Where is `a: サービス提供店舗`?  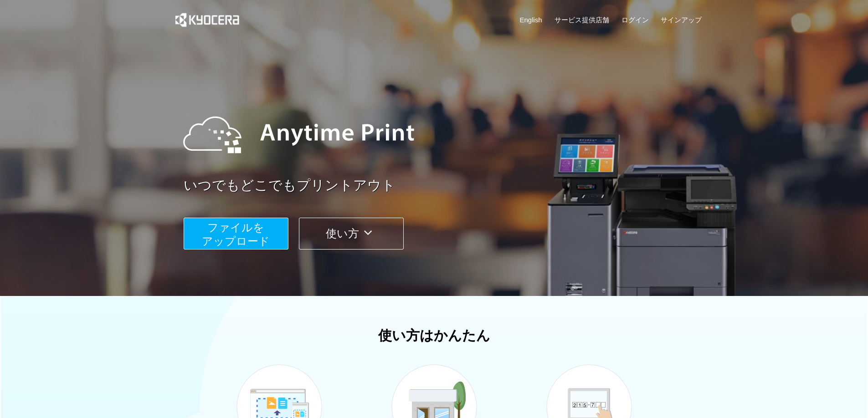
a: サービス提供店舗 is located at coordinates (582, 20).